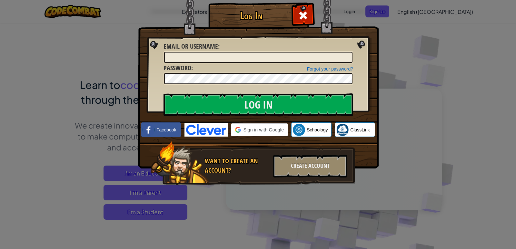 This screenshot has height=249, width=516. Describe the element at coordinates (317, 130) in the screenshot. I see `span: Schoology` at that location.